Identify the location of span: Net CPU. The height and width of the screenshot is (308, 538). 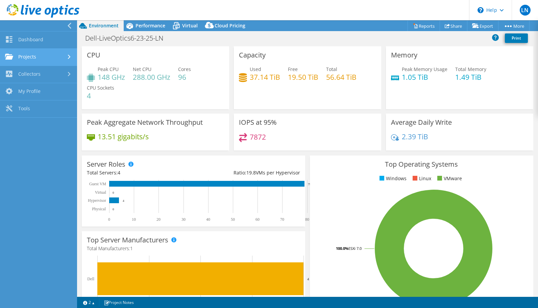
(142, 69).